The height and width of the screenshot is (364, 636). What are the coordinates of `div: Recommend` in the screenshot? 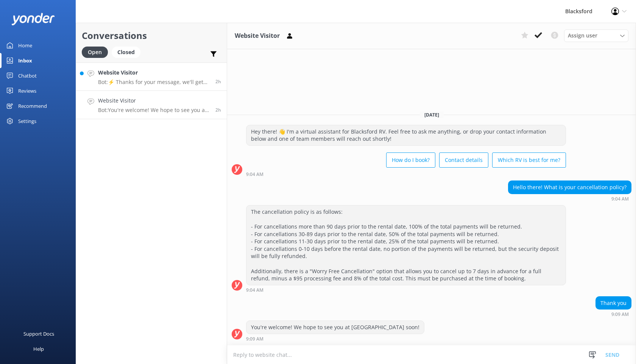 It's located at (33, 106).